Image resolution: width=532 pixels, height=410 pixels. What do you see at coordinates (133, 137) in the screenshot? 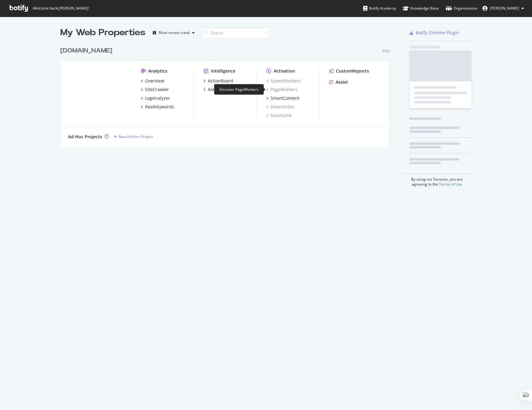
I see `a: New Ad-Hoc Project` at bounding box center [133, 137].